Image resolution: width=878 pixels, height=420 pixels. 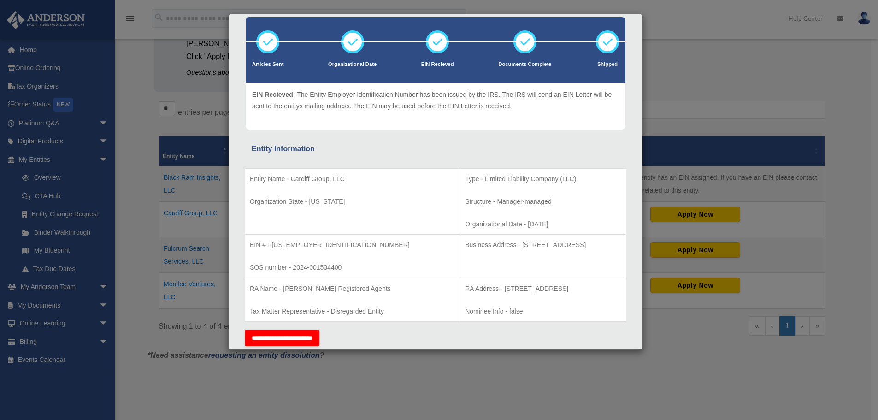 I want to click on p: Entity Name - Cardiff Group, LLC, so click(x=353, y=179).